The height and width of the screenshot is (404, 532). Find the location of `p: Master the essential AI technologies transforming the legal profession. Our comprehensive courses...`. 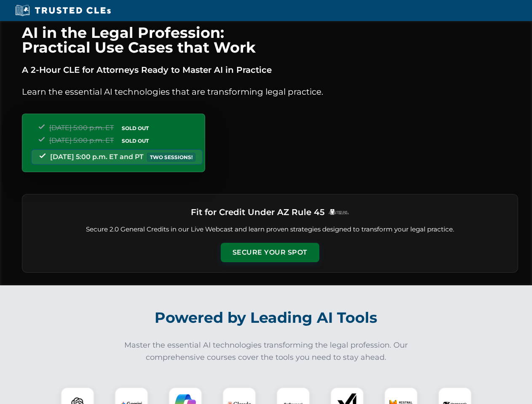

p: Master the essential AI technologies transforming the legal profession. Our comprehensive courses... is located at coordinates (266, 352).